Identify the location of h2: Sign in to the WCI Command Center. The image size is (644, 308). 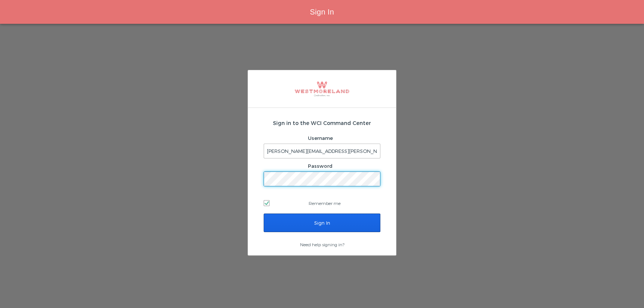
(322, 123).